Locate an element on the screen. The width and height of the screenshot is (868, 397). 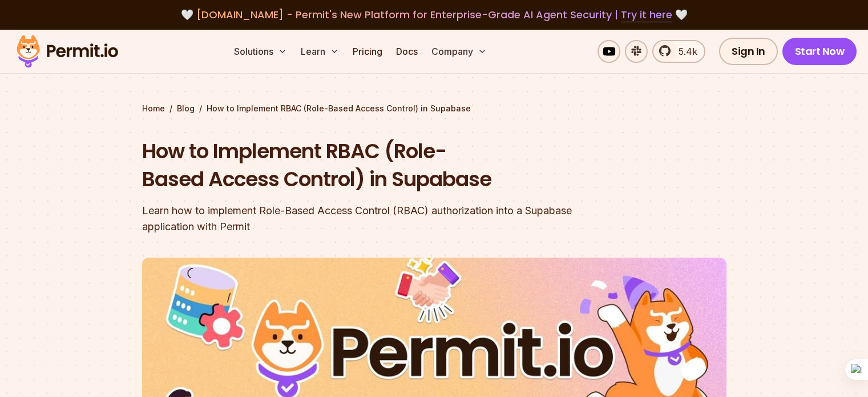
button: Company is located at coordinates (459, 52).